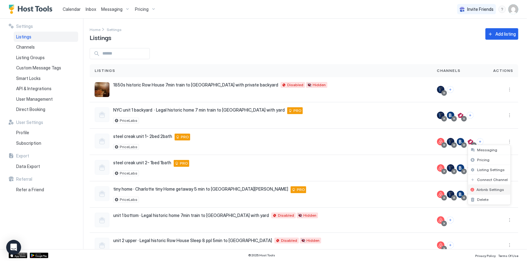 The height and width of the screenshot is (261, 527). Describe the element at coordinates (484, 160) in the screenshot. I see `span: Pricing` at that location.